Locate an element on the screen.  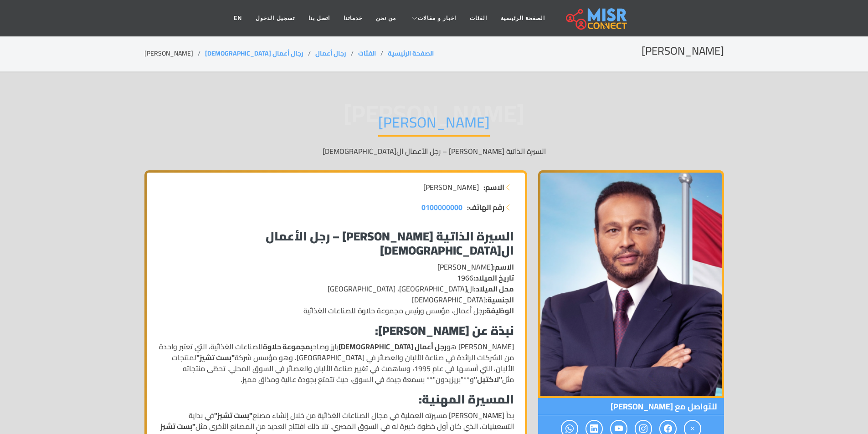
strong: تاريخ الميلاد: is located at coordinates (493, 278).